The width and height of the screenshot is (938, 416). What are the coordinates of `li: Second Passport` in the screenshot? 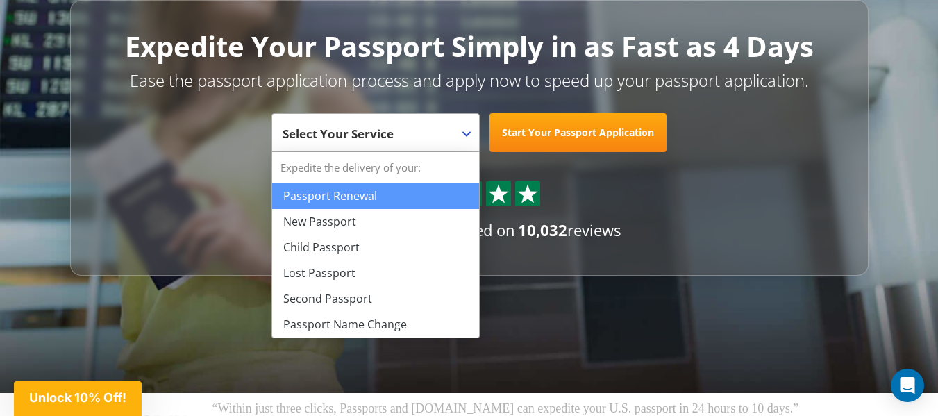 It's located at (376, 299).